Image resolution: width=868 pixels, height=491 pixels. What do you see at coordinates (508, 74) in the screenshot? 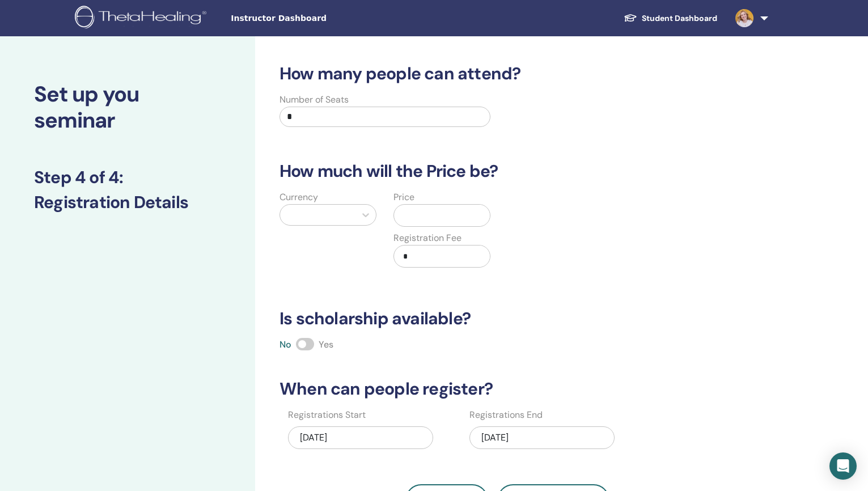
I see `h3: How many people can attend?` at bounding box center [508, 74].